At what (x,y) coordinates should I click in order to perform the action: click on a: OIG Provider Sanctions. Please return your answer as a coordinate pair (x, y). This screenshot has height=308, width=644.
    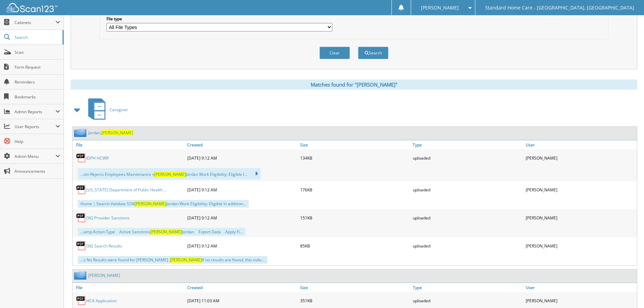
    Looking at the image, I should click on (108, 218).